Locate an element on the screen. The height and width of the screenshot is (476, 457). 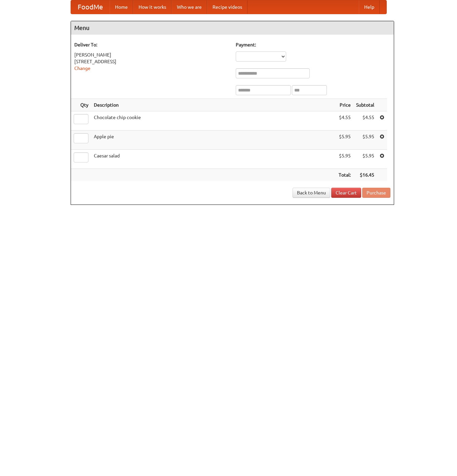
a: How it works is located at coordinates (152, 7).